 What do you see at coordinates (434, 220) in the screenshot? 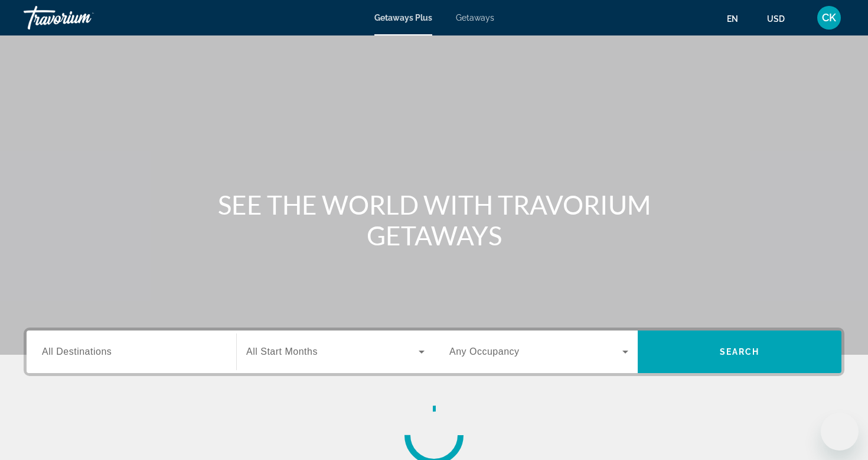
I see `h1: SEE THE WORLD WITH TRAVORIUM GETAWAYS` at bounding box center [434, 220].